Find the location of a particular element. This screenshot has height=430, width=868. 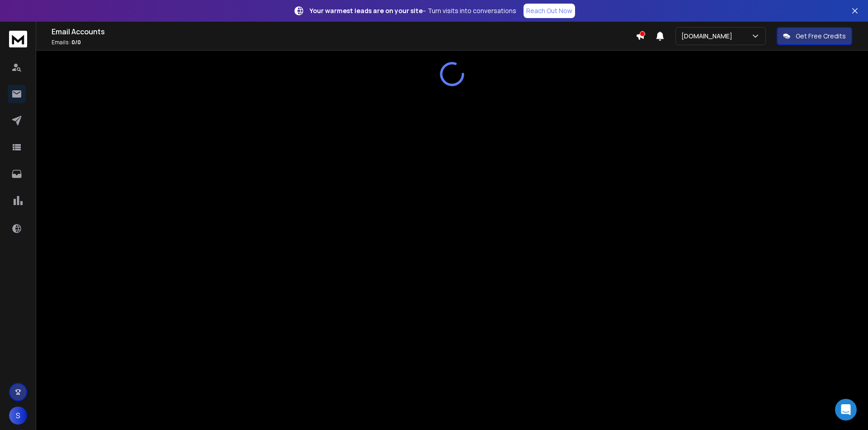

a: Reach Out Now is located at coordinates (549, 11).